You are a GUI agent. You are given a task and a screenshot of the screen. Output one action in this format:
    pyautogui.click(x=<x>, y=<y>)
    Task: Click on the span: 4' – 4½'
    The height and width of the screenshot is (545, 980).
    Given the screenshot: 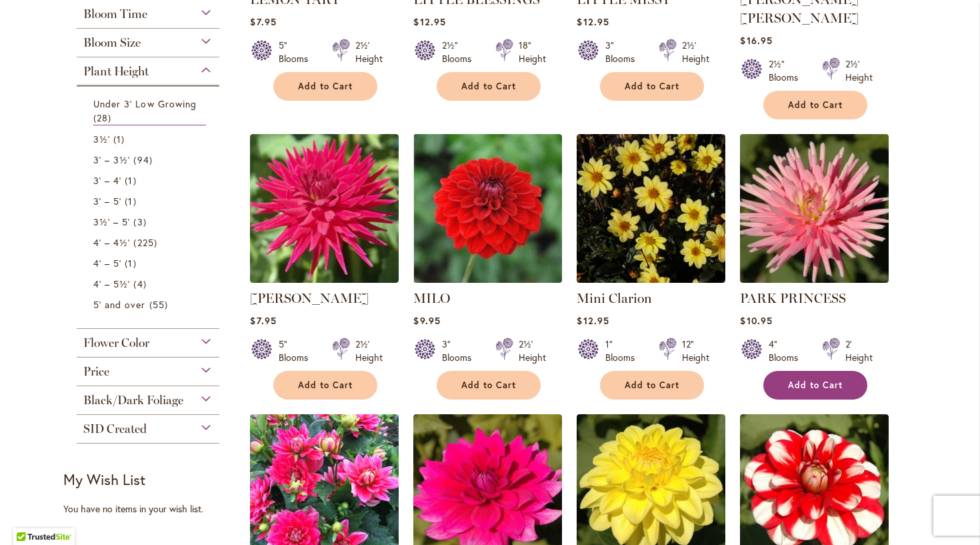 What is the action you would take?
    pyautogui.click(x=111, y=242)
    